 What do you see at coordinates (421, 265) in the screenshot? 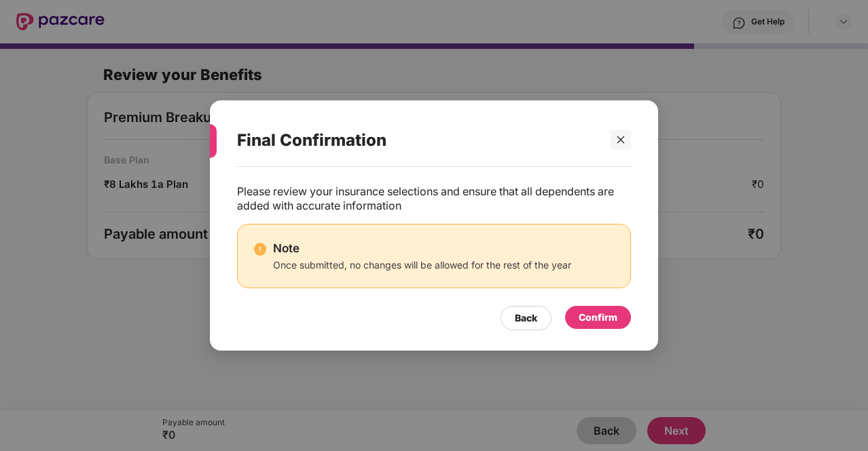
I see `div: Once submitted, no changes will be allowed for the rest of the year` at bounding box center [421, 265].